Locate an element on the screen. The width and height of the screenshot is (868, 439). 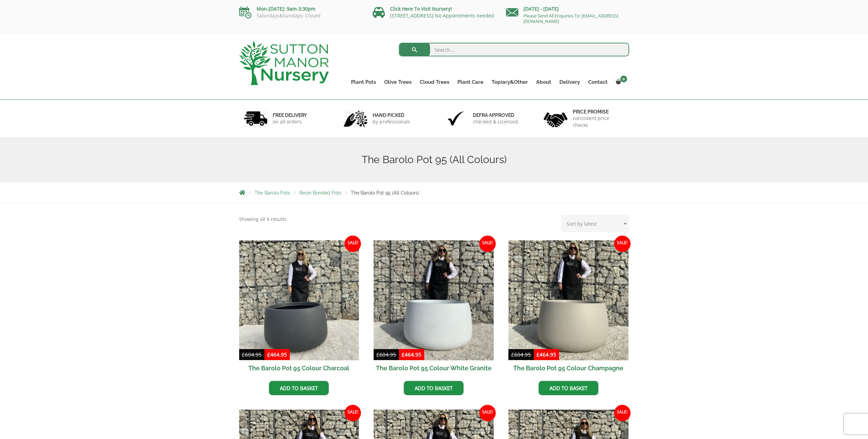
span: The Barolo Pots is located at coordinates (272, 193).